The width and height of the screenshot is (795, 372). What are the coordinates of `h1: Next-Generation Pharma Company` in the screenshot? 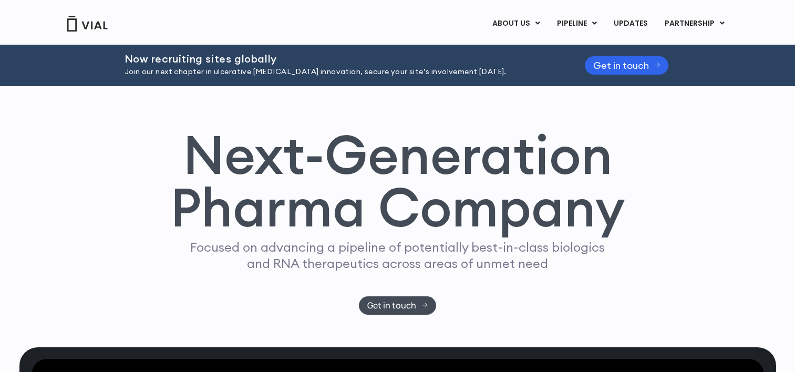 It's located at (398, 181).